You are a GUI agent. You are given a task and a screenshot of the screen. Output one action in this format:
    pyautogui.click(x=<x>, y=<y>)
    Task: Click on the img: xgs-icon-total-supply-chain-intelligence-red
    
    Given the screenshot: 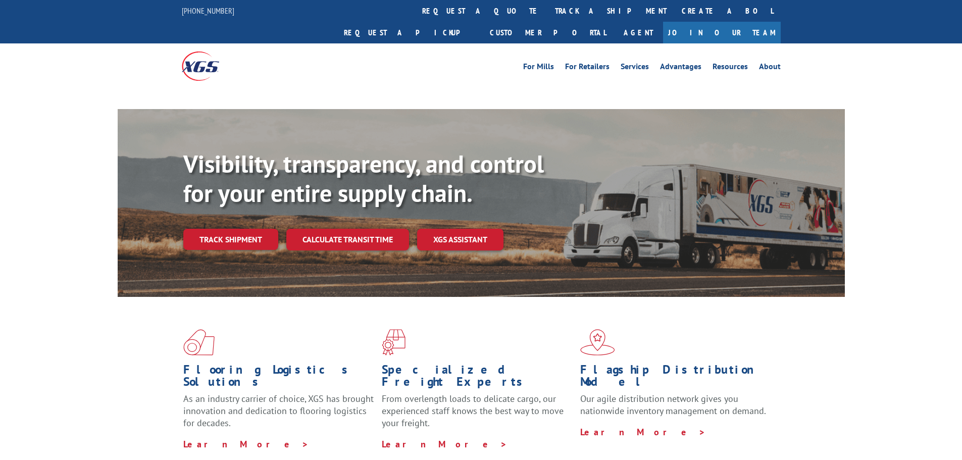 What is the action you would take?
    pyautogui.click(x=199, y=342)
    